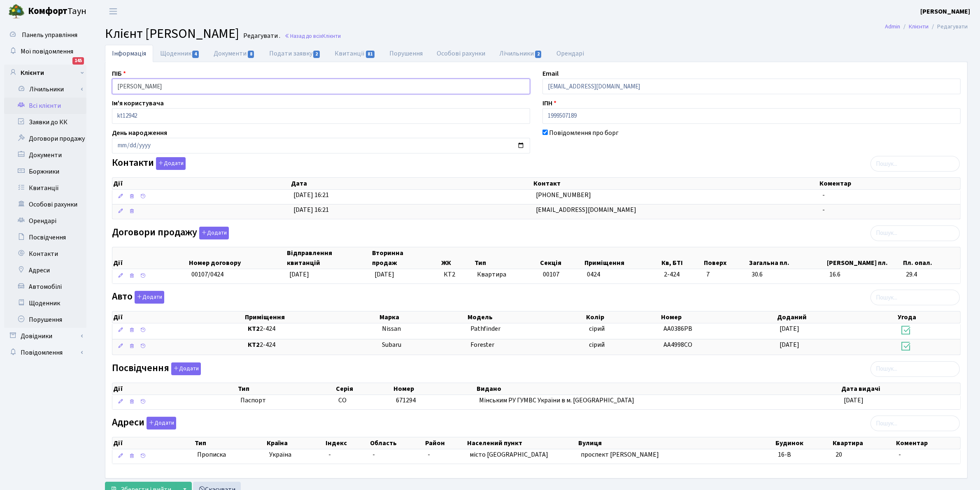  What do you see at coordinates (45, 106) in the screenshot?
I see `a: Всі клієнти` at bounding box center [45, 106].